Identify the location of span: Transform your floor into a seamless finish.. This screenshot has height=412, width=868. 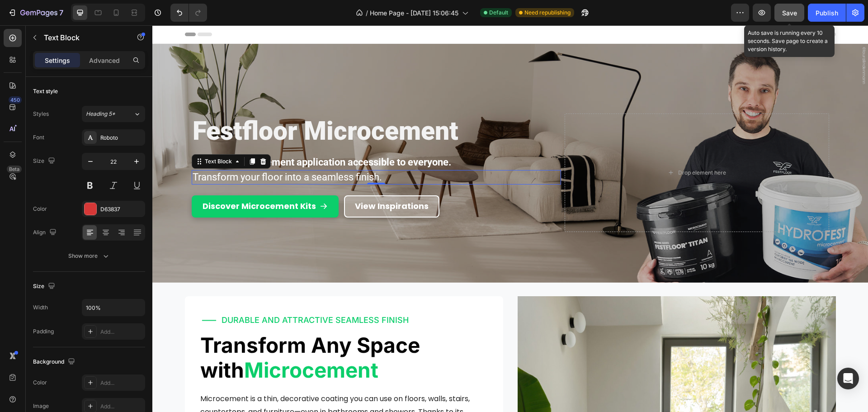
(135, 152).